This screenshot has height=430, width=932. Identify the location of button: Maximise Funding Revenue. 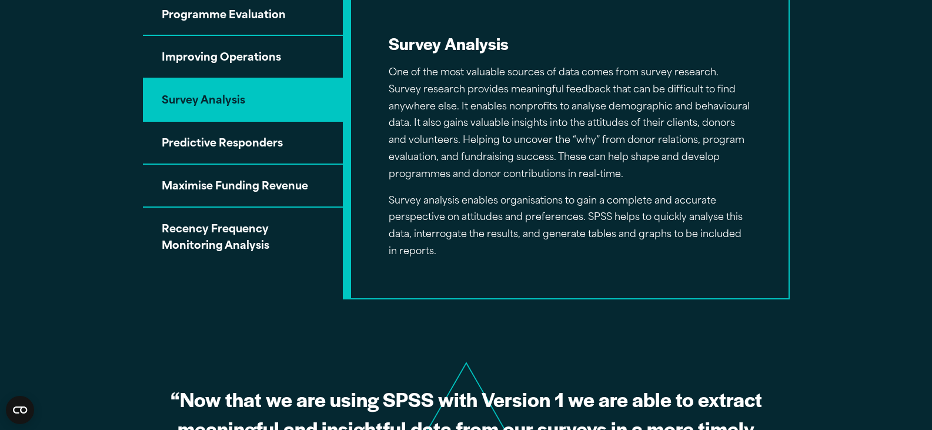
(243, 186).